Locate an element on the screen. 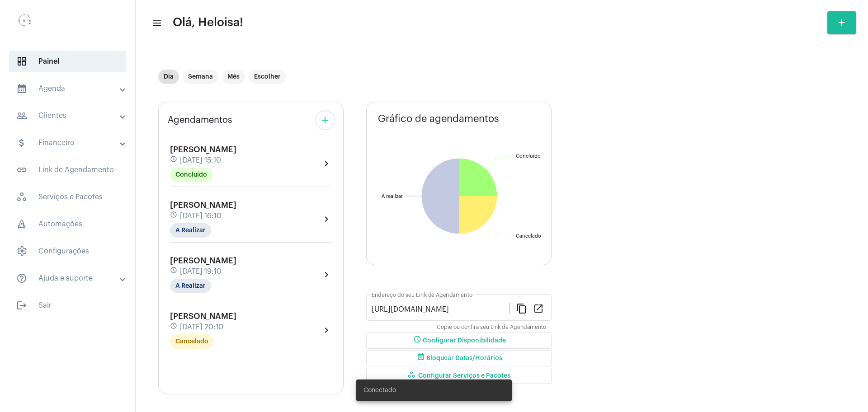 This screenshot has width=868, height=412. text: Concluído is located at coordinates (528, 156).